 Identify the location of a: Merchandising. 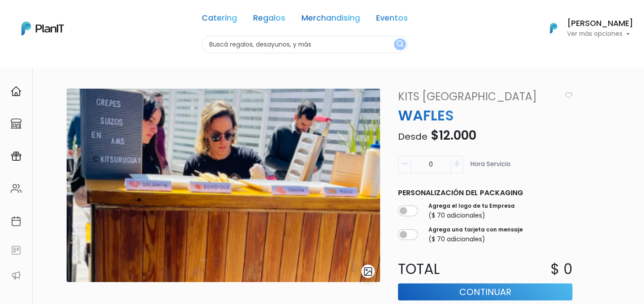
(331, 20).